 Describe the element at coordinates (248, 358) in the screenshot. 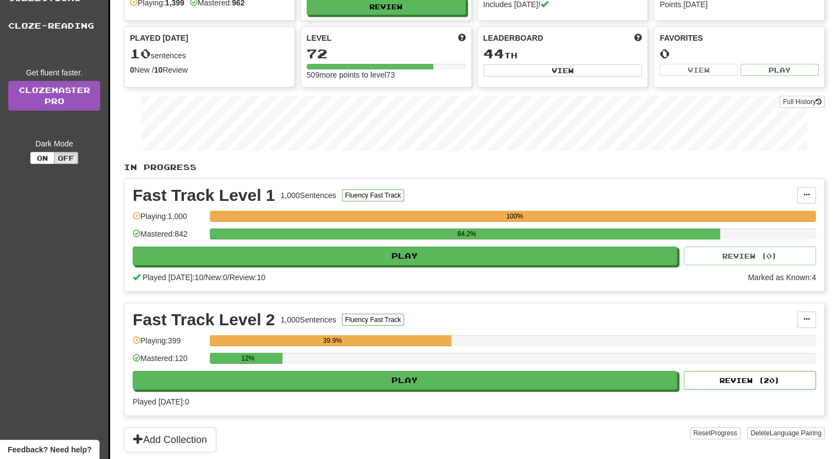

I see `div: 12%` at that location.